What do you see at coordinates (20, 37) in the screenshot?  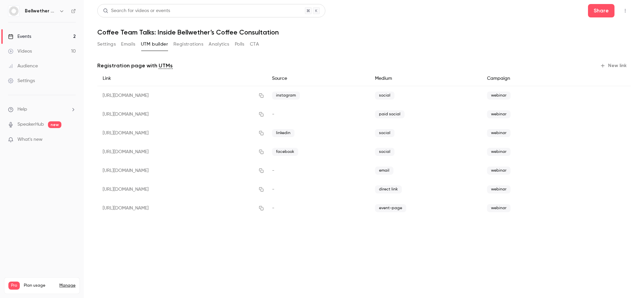 I see `div: Events` at bounding box center [20, 37].